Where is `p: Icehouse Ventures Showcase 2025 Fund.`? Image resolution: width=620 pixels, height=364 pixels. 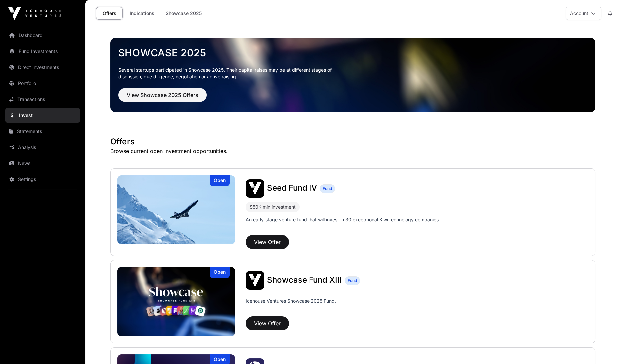 p: Icehouse Ventures Showcase 2025 Fund. is located at coordinates (291, 301).